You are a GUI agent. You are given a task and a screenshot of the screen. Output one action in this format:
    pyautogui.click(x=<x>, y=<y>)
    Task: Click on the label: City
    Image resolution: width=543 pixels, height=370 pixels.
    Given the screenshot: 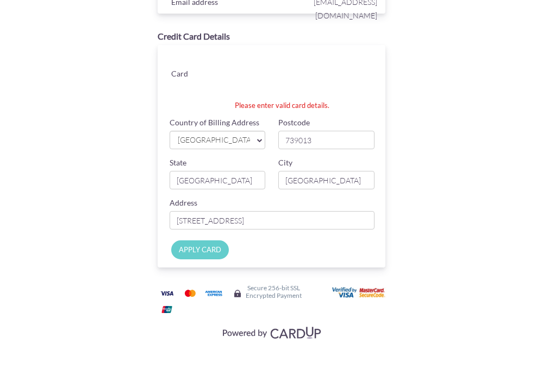 What is the action you would take?
    pyautogui.click(x=285, y=163)
    